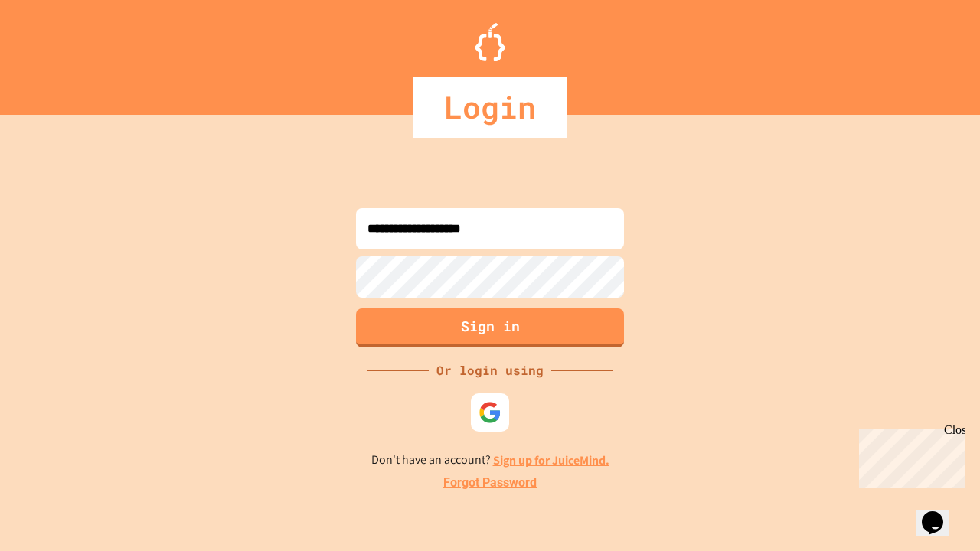  Describe the element at coordinates (490, 42) in the screenshot. I see `img: Logo.svg` at that location.